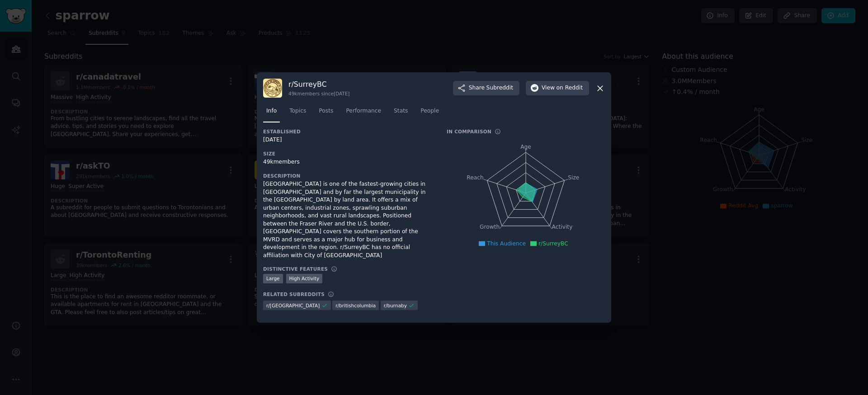  I want to click on span: r/SurreyBC, so click(554, 244).